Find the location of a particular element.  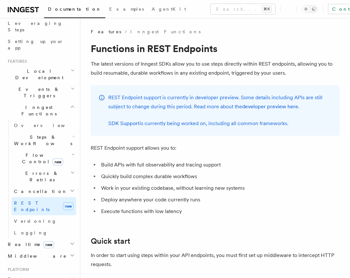

li: Build APIs with full observability and tracing support is located at coordinates (219, 165).